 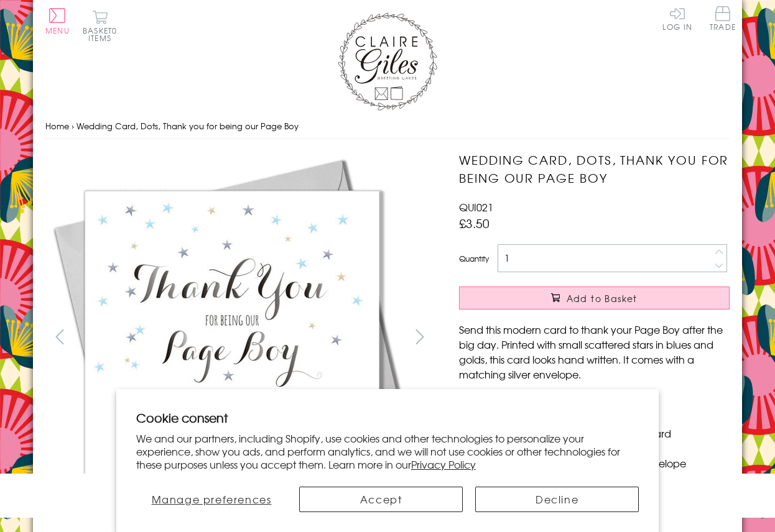 I want to click on p: We and our partners, including Shopify, use cookies and other technologies to personalize your ex..., so click(x=388, y=451).